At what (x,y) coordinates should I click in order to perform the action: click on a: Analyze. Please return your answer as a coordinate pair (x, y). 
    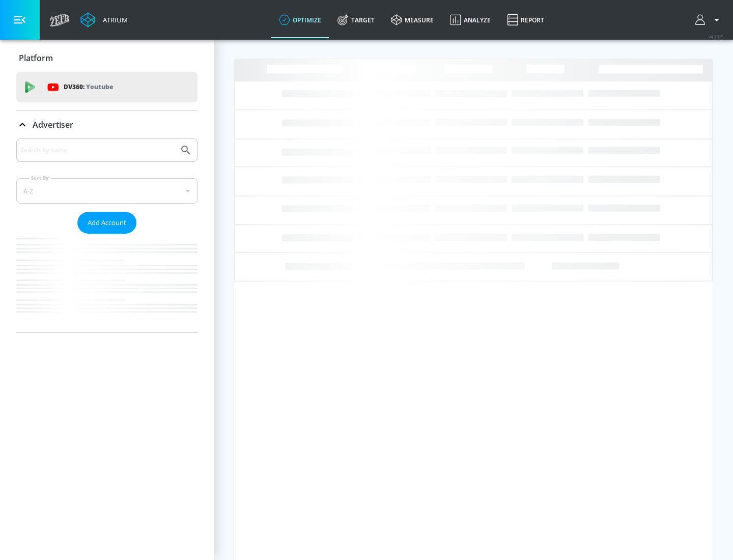
    Looking at the image, I should click on (470, 20).